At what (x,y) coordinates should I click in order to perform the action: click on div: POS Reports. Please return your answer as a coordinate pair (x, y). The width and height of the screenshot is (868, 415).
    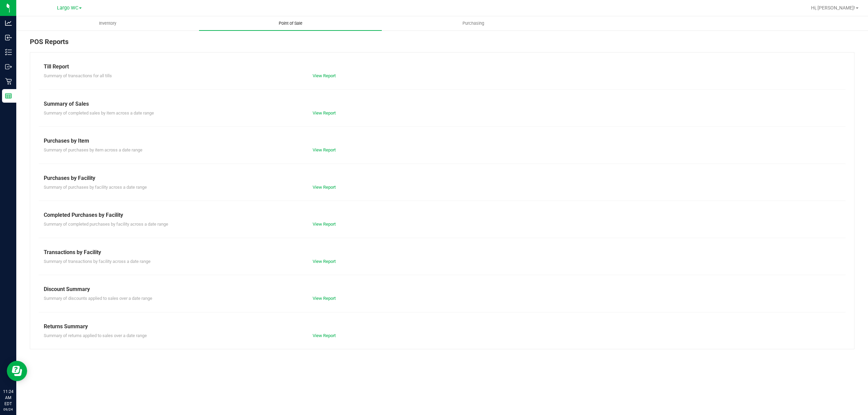
    Looking at the image, I should click on (442, 44).